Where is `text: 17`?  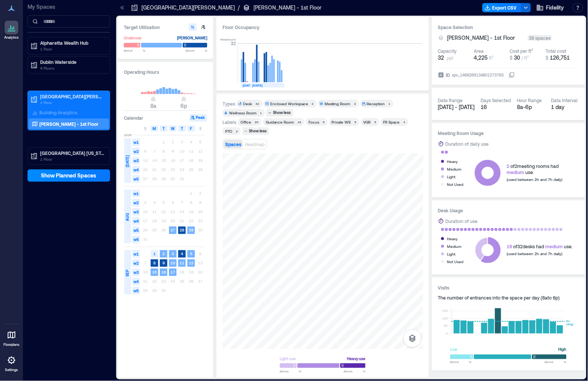 text: 17 is located at coordinates (173, 272).